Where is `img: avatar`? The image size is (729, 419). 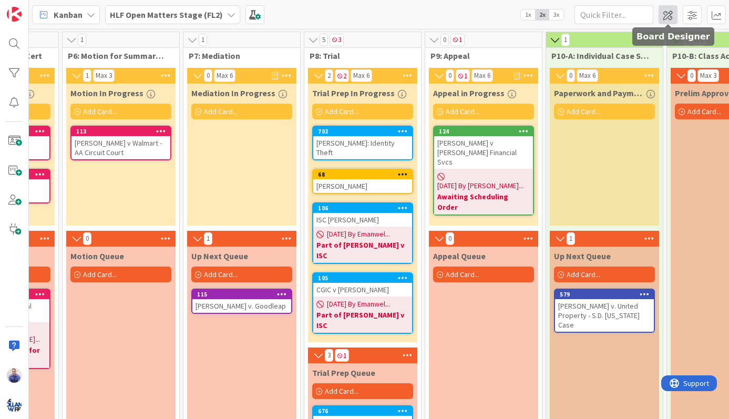 img: avatar is located at coordinates (14, 405).